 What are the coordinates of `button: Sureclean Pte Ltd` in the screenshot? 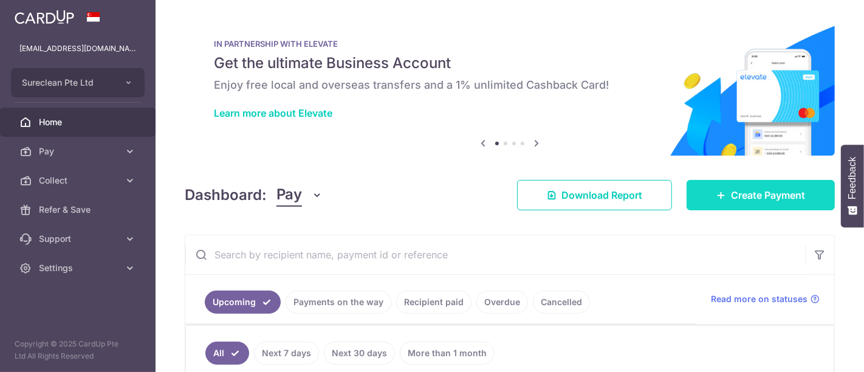 It's located at (78, 83).